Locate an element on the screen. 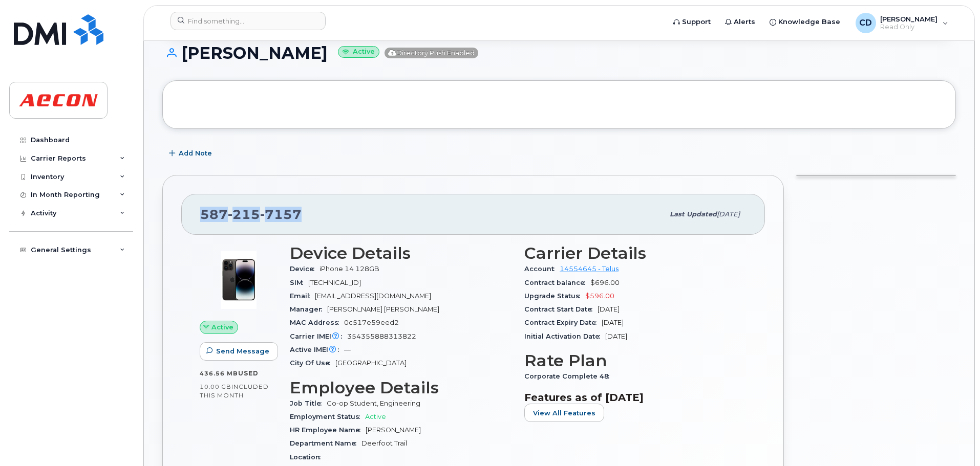  a: Knowledge Base is located at coordinates (805, 22).